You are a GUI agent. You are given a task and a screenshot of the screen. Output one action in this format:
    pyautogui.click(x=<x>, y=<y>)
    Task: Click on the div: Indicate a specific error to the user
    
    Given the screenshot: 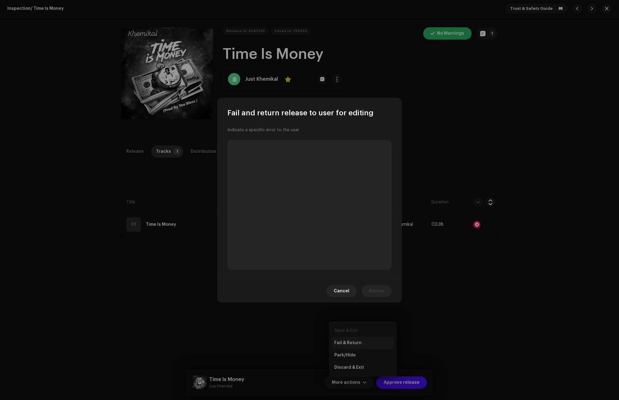 What is the action you would take?
    pyautogui.click(x=310, y=130)
    